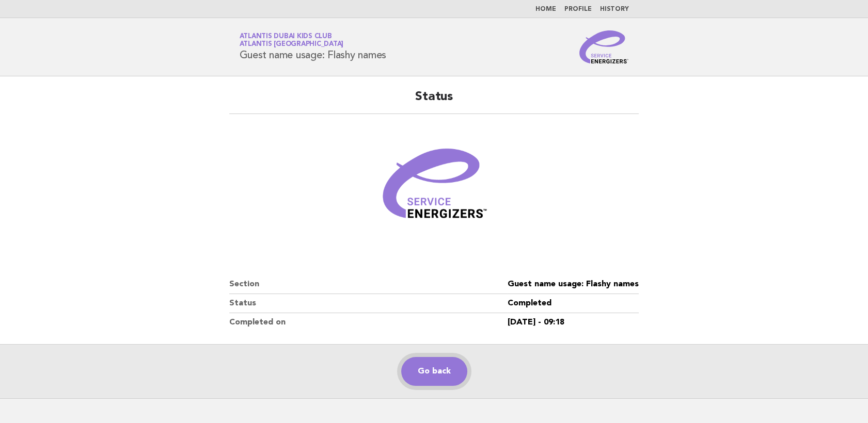 The width and height of the screenshot is (868, 423). What do you see at coordinates (604, 47) in the screenshot?
I see `img: Service Energizers` at bounding box center [604, 47].